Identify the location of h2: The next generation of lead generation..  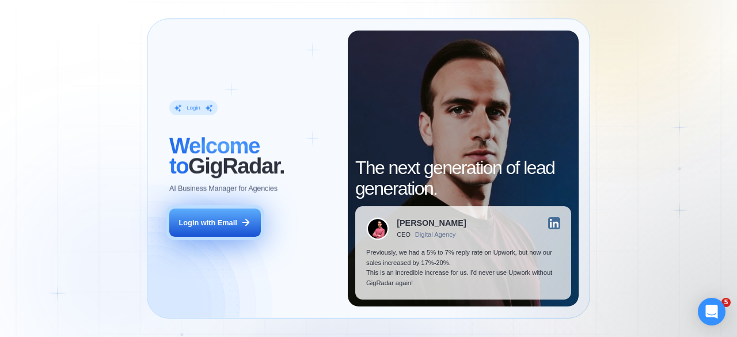
(463, 178).